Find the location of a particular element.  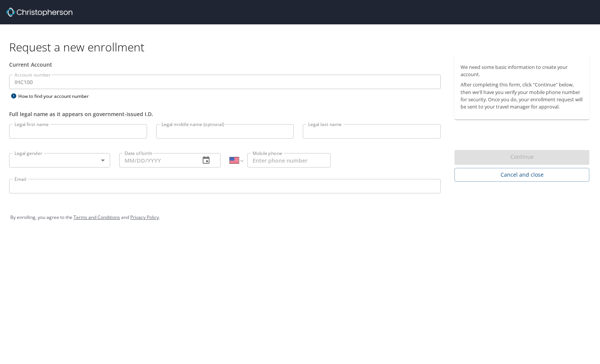

div: By enrolling, you agree to the and . is located at coordinates (300, 218).